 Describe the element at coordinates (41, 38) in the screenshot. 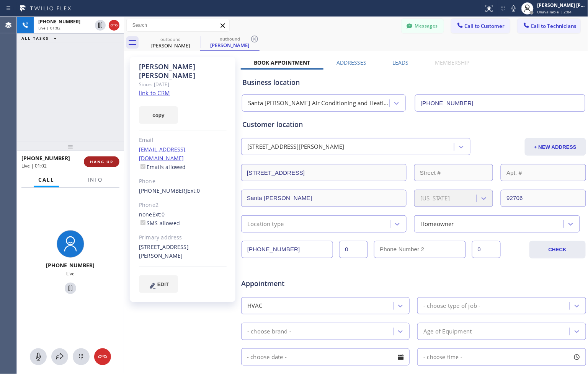

I see `button: ALL TASKS` at that location.